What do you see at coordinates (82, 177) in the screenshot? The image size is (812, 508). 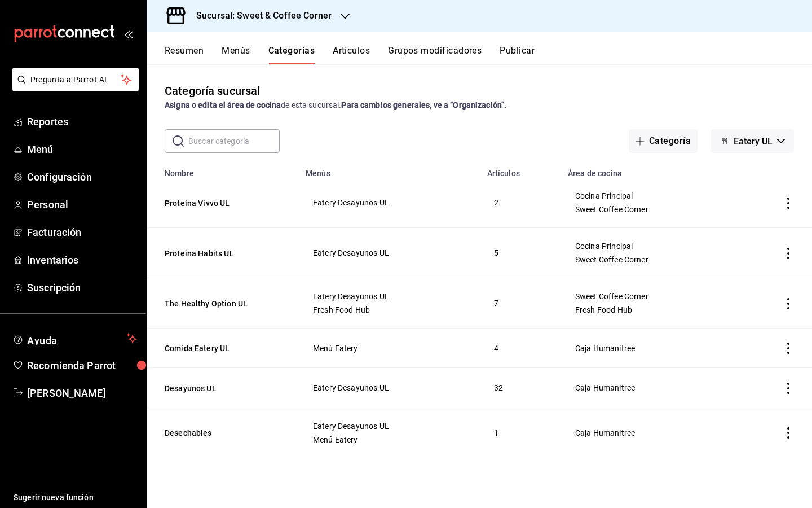 I see `span: Configuración` at bounding box center [82, 177].